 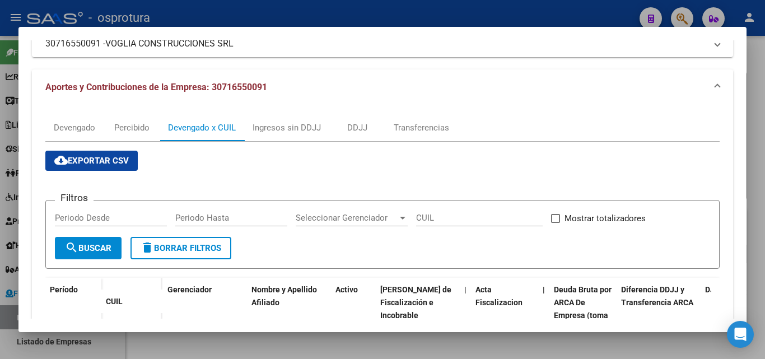 I want to click on span: Nombre y Apellido Afiliado, so click(x=284, y=296).